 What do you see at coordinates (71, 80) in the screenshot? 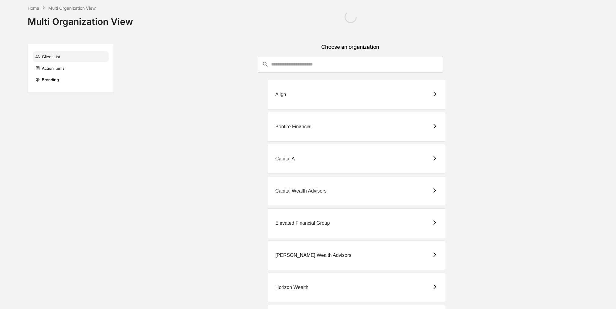
I see `div: Branding` at bounding box center [71, 80].